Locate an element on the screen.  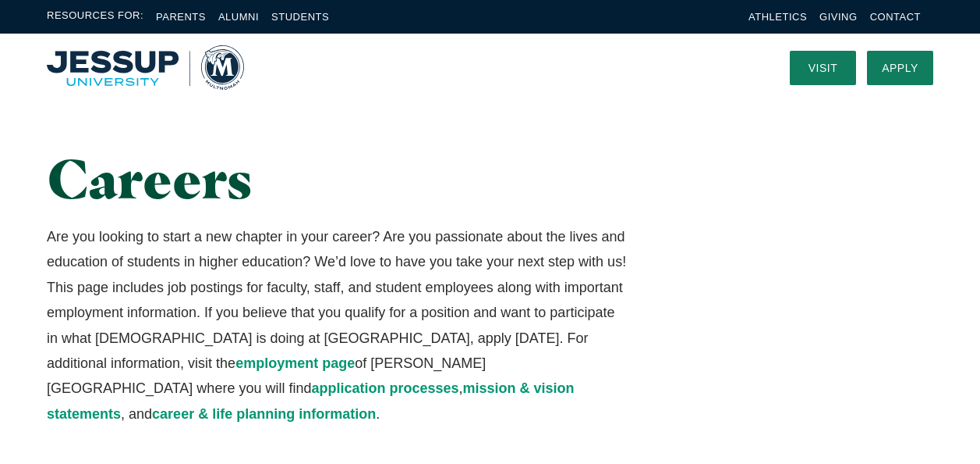
span: Resources For: is located at coordinates (95, 17).